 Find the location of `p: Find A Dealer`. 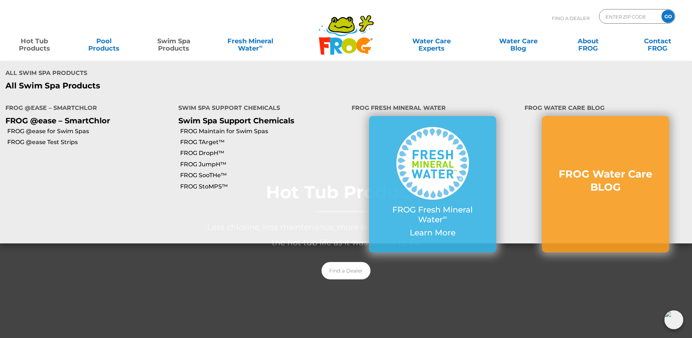

p: Find A Dealer is located at coordinates (571, 18).